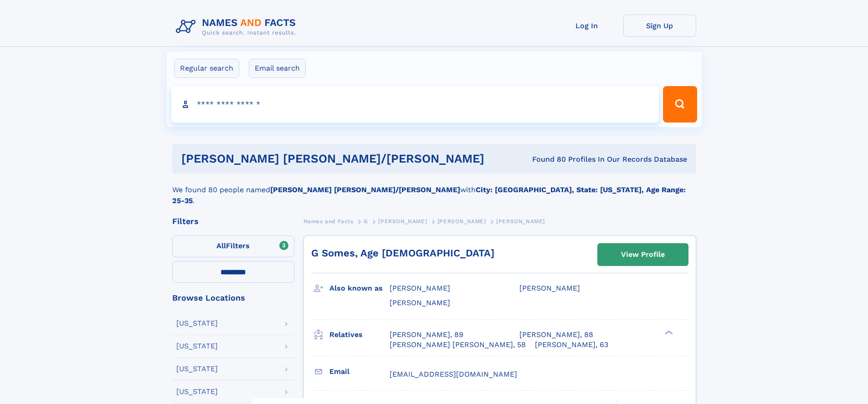 The image size is (868, 404). I want to click on a: G, so click(366, 221).